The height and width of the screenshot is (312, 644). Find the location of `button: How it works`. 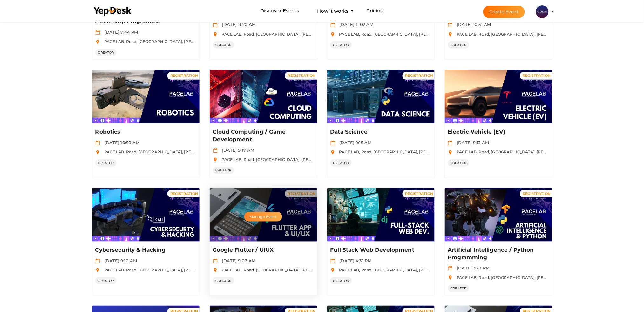

button: How it works is located at coordinates (333, 11).